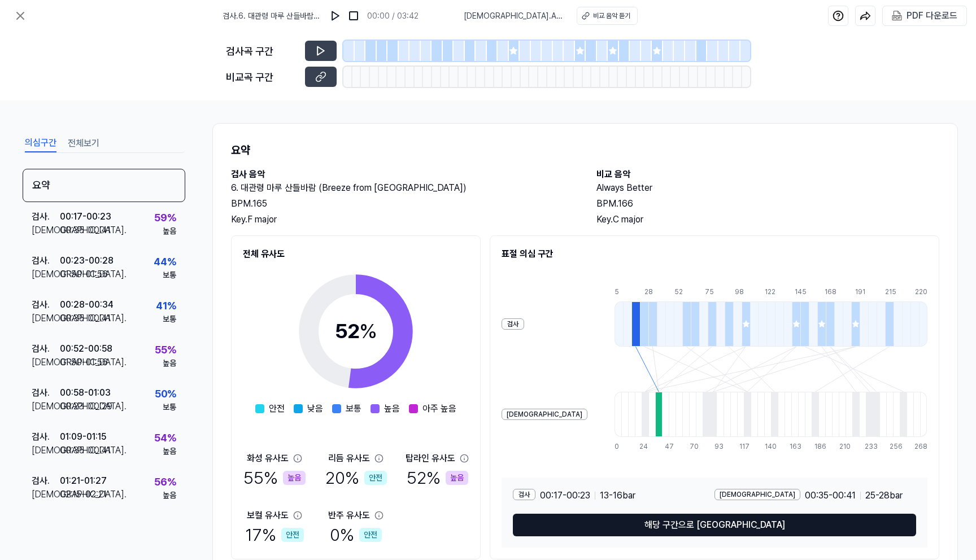 Image resolution: width=976 pixels, height=560 pixels. I want to click on div: 요약, so click(104, 185).